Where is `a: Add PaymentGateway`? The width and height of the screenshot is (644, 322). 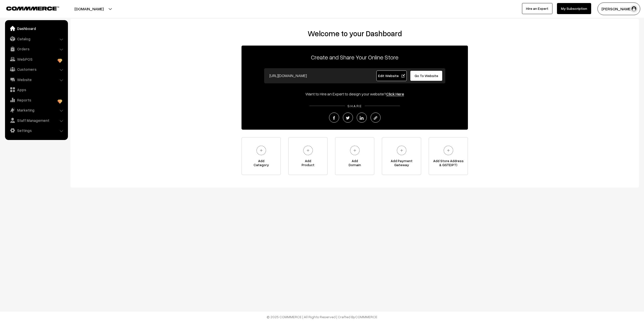
a: Add PaymentGateway is located at coordinates (401, 156).